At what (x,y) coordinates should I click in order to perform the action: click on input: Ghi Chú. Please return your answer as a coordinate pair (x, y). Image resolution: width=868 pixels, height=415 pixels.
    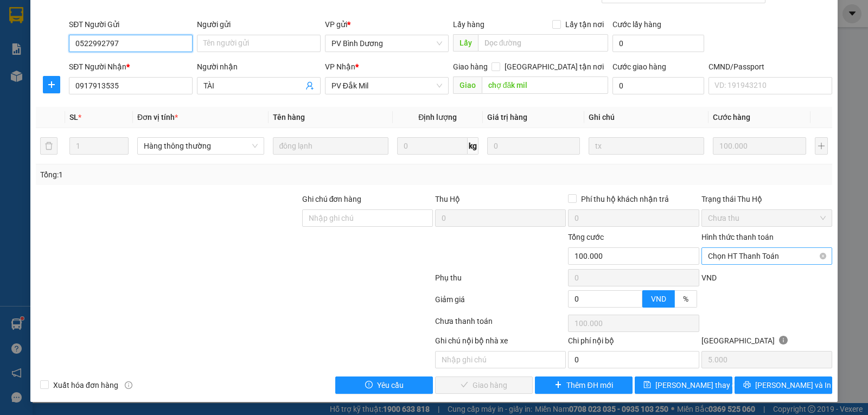
    Looking at the image, I should click on (647, 146).